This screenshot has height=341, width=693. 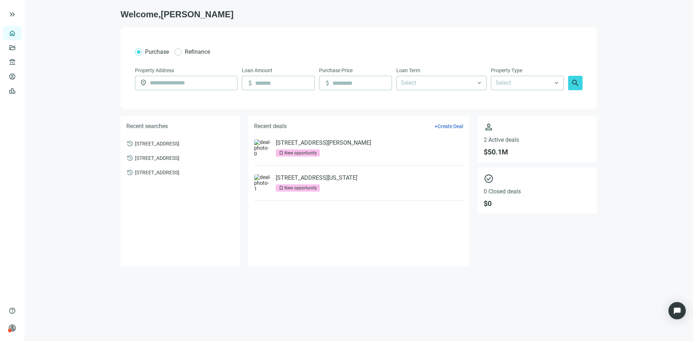 What do you see at coordinates (197, 52) in the screenshot?
I see `span: Refinance` at bounding box center [197, 52].